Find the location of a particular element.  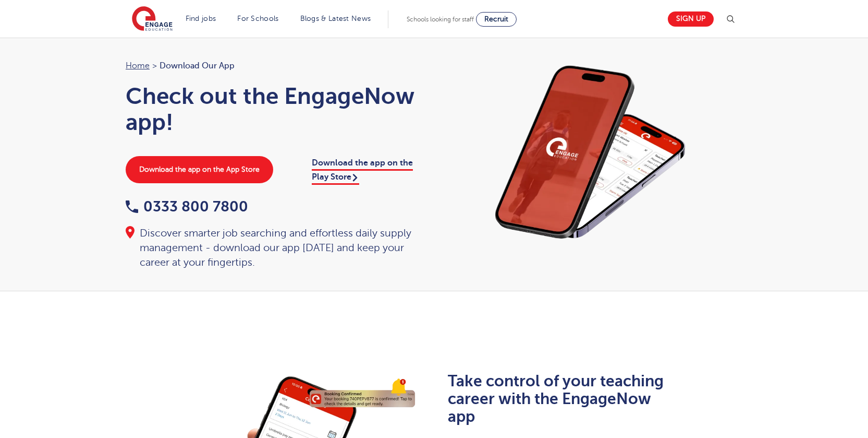

a: 0333 800 7800 is located at coordinates (186, 206).